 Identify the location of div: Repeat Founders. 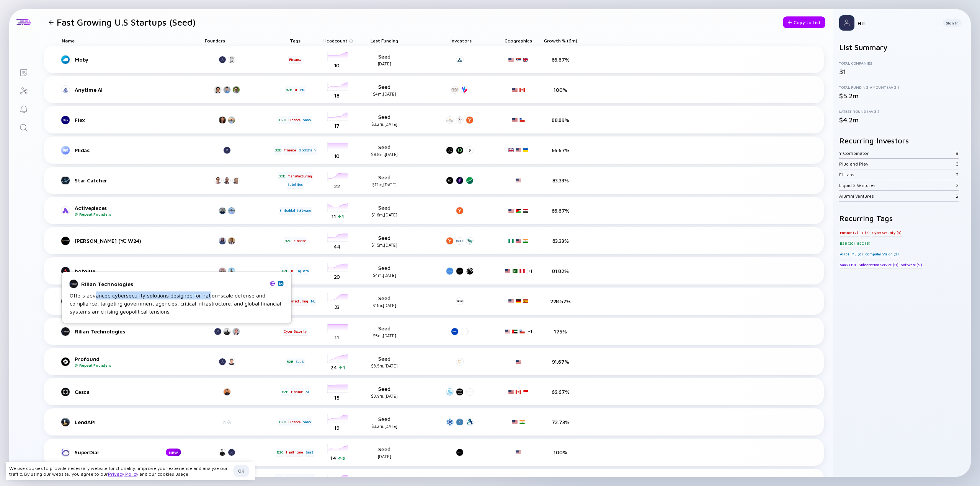
(134, 365).